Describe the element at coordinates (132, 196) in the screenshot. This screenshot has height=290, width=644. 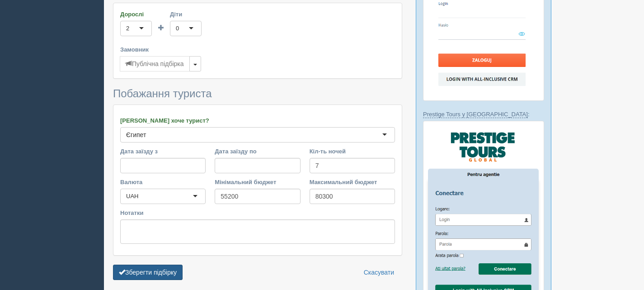
I see `div: UAH` at that location.